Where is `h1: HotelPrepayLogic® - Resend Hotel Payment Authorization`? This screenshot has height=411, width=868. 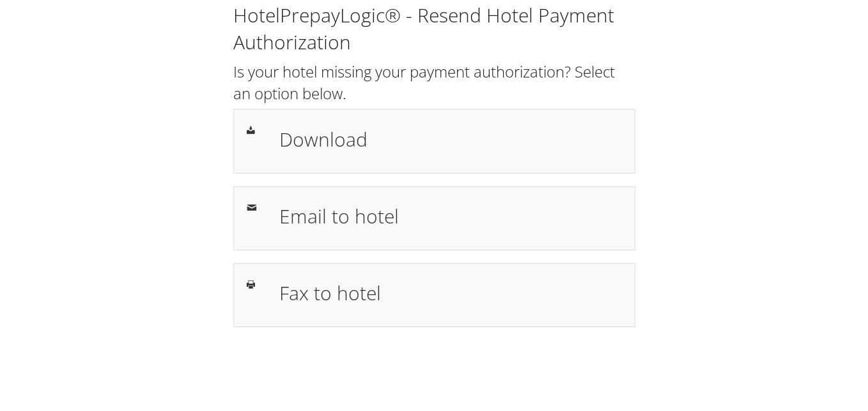
h1: HotelPrepayLogic® - Resend Hotel Payment Authorization is located at coordinates (434, 29).